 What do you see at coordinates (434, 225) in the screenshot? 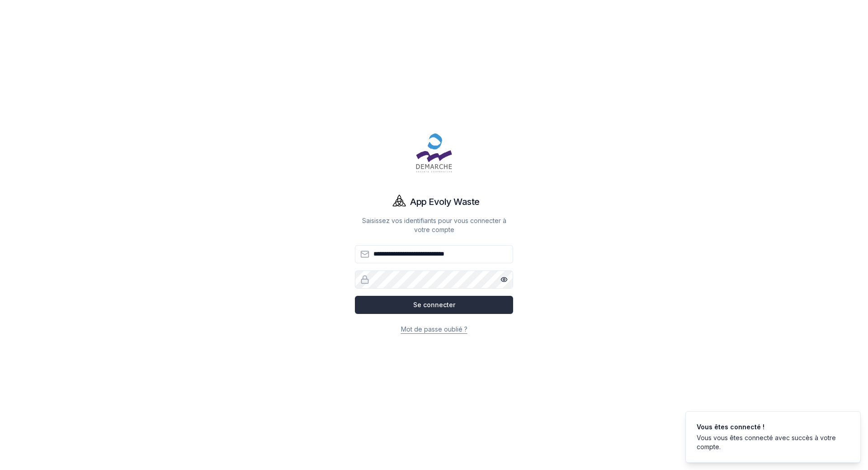
I see `p: Saisissez vos identifiants pour vous connecter à votre compte` at bounding box center [434, 225].